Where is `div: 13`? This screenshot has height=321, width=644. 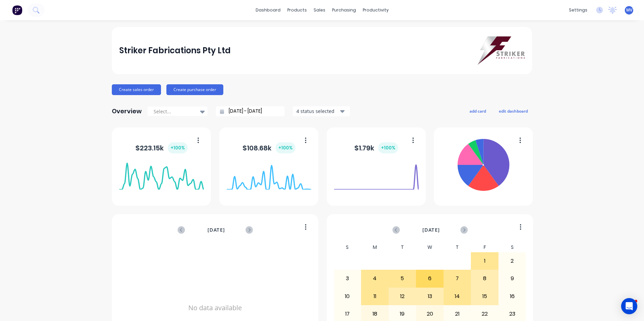 div: 13 is located at coordinates (430, 296).